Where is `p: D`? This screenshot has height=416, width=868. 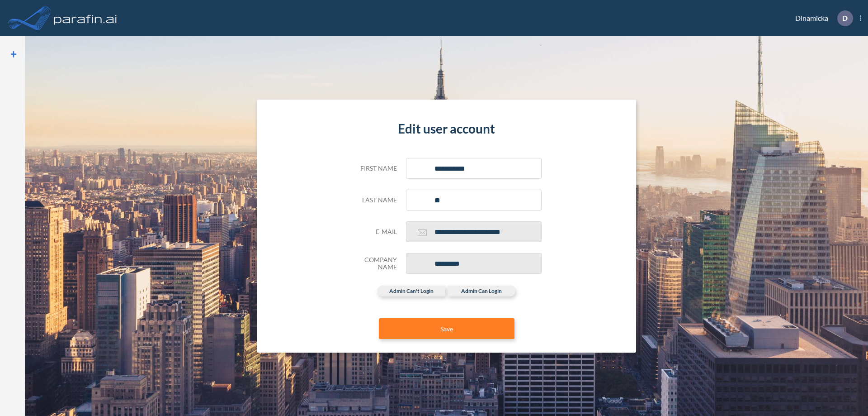 p: D is located at coordinates (844, 18).